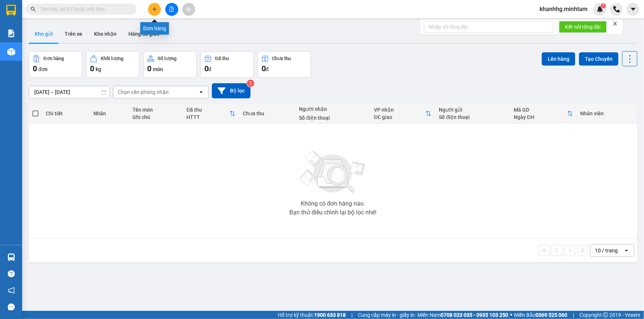 The width and height of the screenshot is (644, 319). I want to click on button: plus, so click(154, 9).